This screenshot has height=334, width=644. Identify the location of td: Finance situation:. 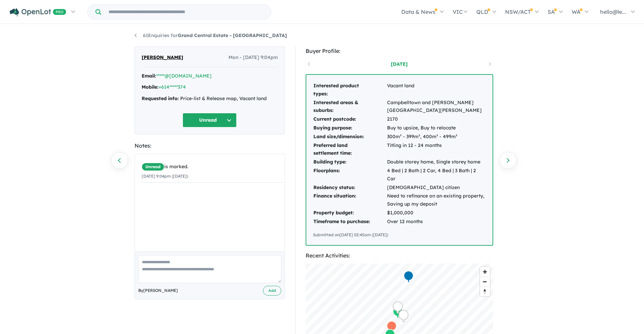
(349, 201).